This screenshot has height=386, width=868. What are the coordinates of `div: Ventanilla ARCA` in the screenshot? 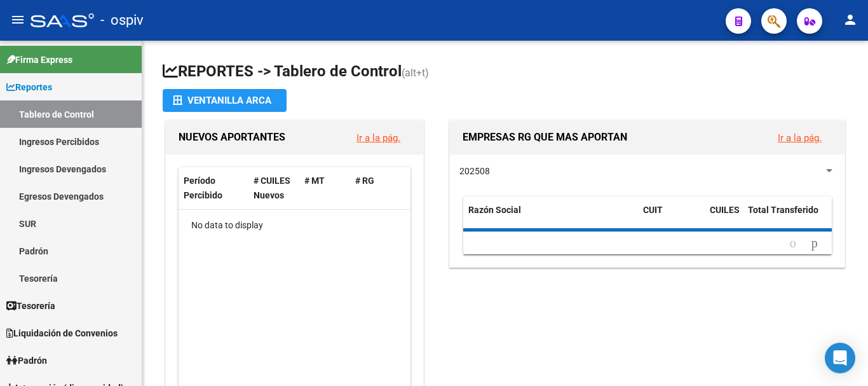 It's located at (224, 101).